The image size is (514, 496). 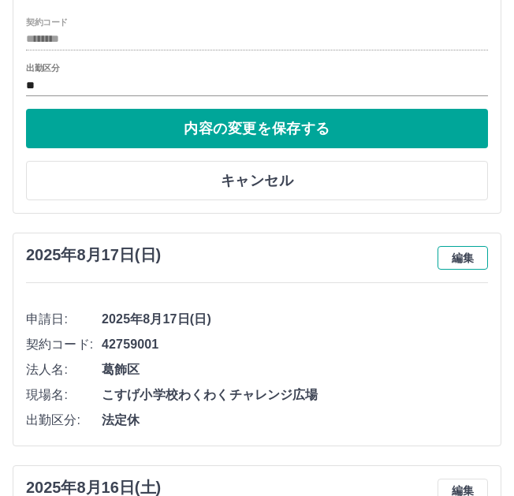 I want to click on span: 契約コード:, so click(x=64, y=345).